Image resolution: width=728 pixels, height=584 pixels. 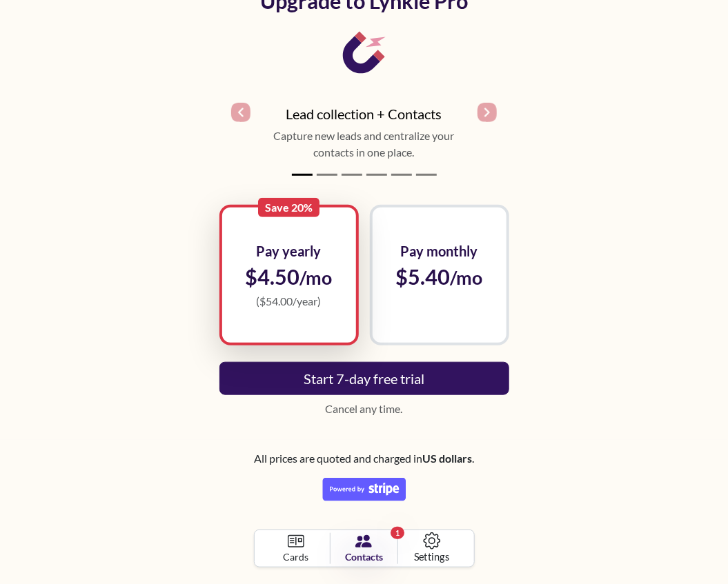 What do you see at coordinates (363, 557) in the screenshot?
I see `span: Contacts` at bounding box center [363, 557].